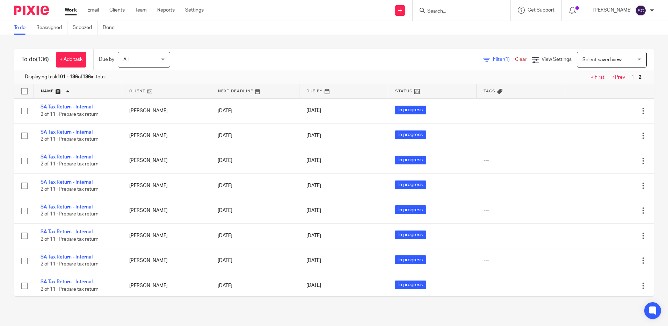 The image size is (668, 326). I want to click on span: Displaying task of in total, so click(65, 77).